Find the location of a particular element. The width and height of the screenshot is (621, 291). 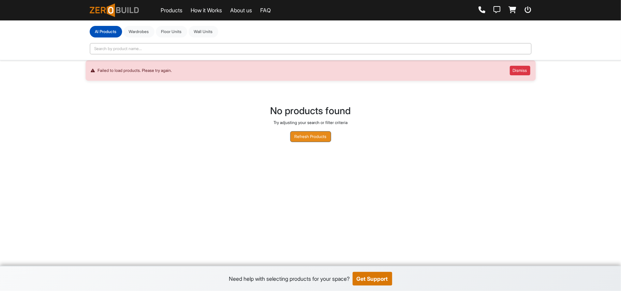

button: Refresh Products is located at coordinates (311, 137).